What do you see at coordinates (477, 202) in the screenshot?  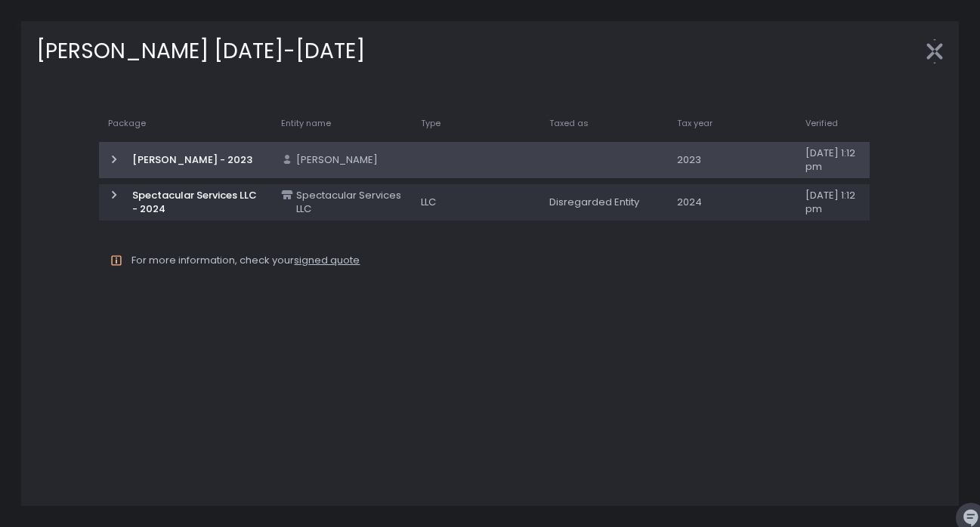 I see `div: LLC` at bounding box center [477, 202].